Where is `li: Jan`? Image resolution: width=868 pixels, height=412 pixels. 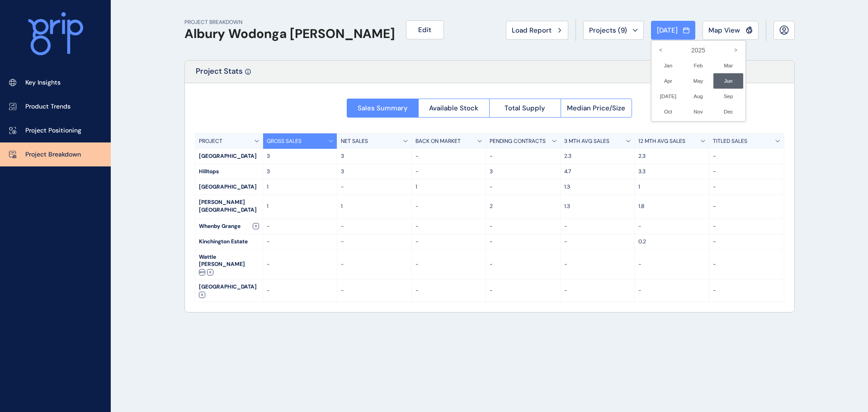
li: Jan is located at coordinates (669, 66).